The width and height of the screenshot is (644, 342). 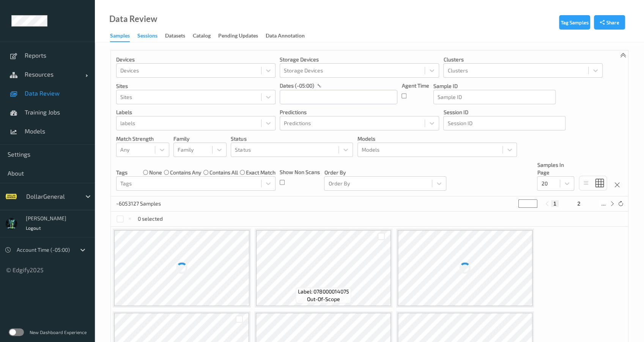 I want to click on a: Sessions, so click(x=151, y=36).